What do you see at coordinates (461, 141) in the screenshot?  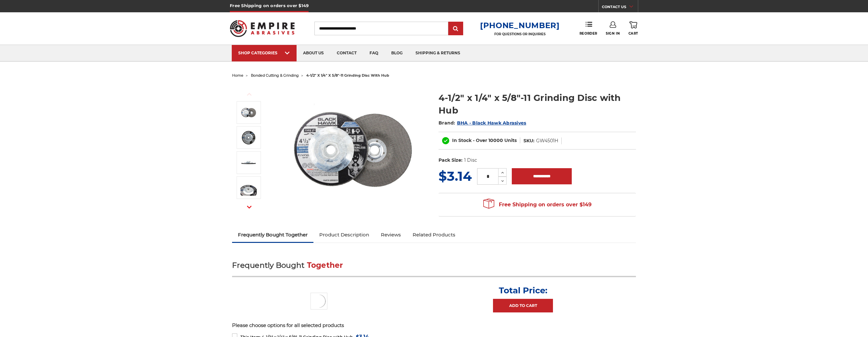 I see `span: In Stock` at bounding box center [461, 141].